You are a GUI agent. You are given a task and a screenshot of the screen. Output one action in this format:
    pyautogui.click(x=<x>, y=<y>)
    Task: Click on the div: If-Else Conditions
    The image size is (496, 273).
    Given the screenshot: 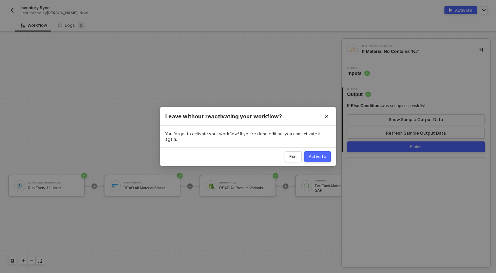 What is the action you would take?
    pyautogui.click(x=413, y=46)
    